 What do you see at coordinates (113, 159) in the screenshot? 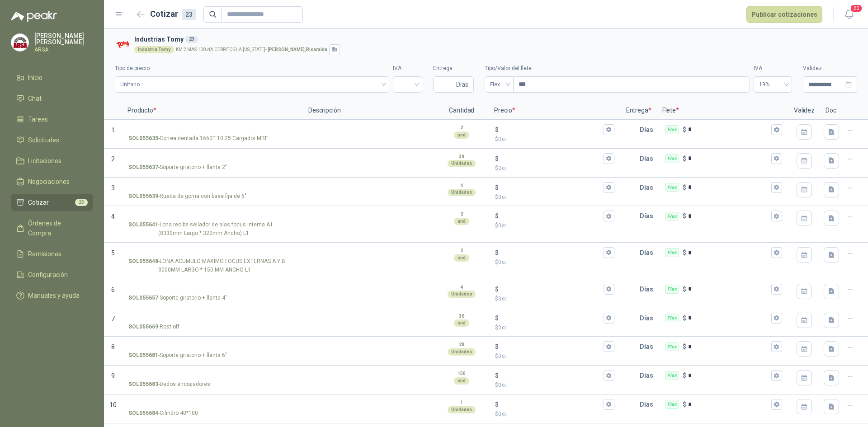
I see `span: 2` at bounding box center [113, 159].